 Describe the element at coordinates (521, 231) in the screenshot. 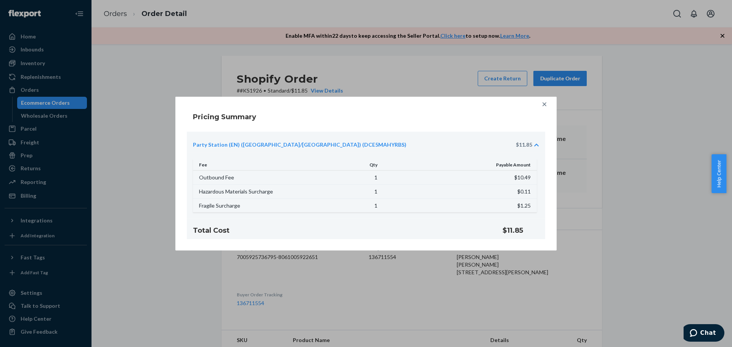

I see `h4: $11.85` at that location.